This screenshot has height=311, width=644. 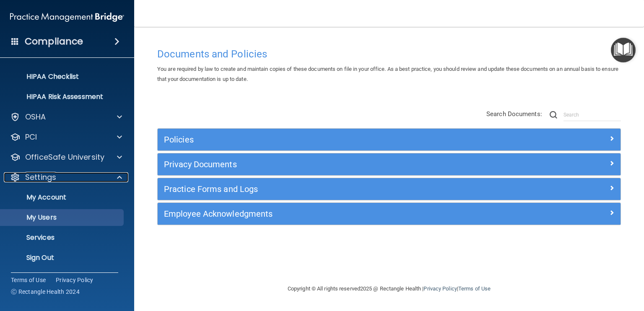 I want to click on span: Search Documents:, so click(x=514, y=114).